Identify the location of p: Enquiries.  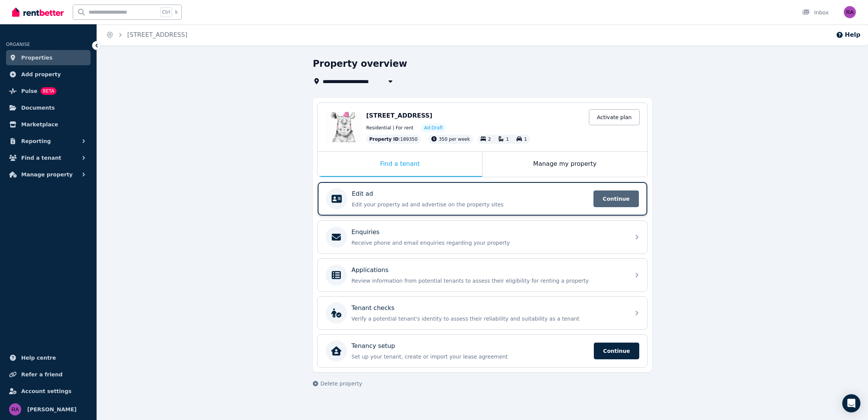
(366, 232).